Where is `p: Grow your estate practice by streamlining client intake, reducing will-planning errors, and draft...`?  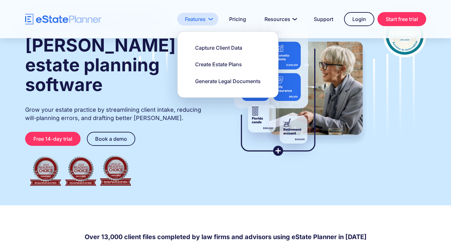
p: Grow your estate practice by streamlining client intake, reducing will-planning errors, and draft... is located at coordinates (119, 114).